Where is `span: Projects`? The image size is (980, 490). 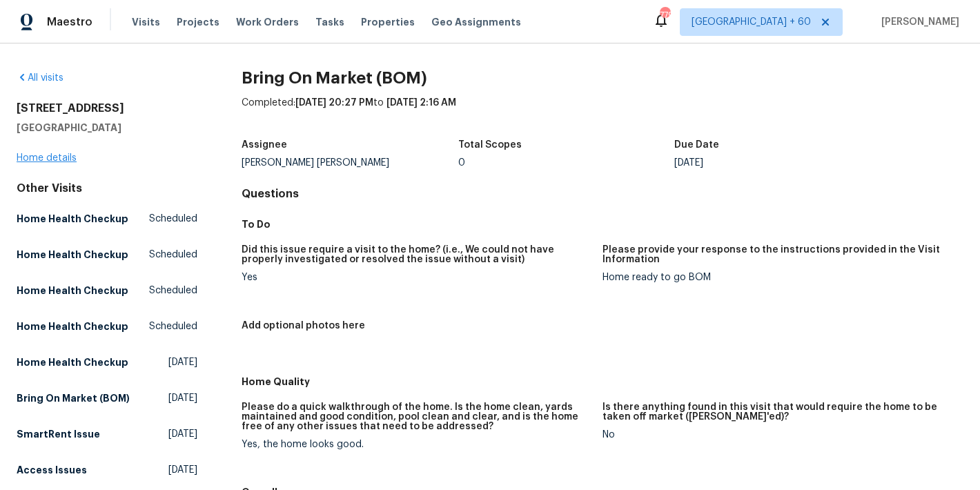
span: Projects is located at coordinates (198, 22).